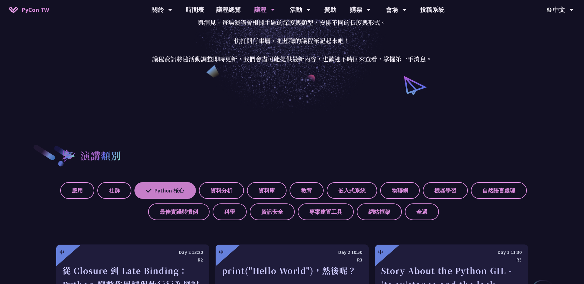  Describe the element at coordinates (230, 212) in the screenshot. I see `label: 科學` at that location.